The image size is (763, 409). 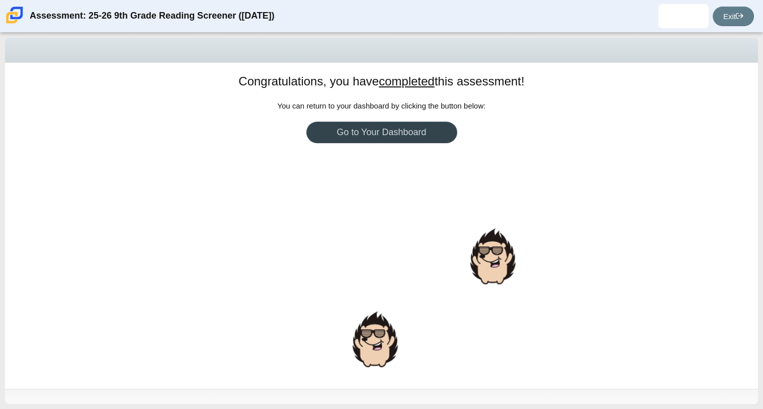 I want to click on a: Carmen School of Science & Technology, so click(x=15, y=23).